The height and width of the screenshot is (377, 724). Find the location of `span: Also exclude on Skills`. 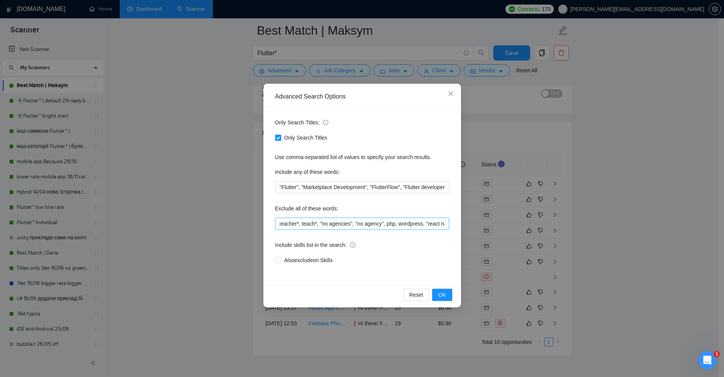

span: Also exclude on Skills is located at coordinates (309, 260).